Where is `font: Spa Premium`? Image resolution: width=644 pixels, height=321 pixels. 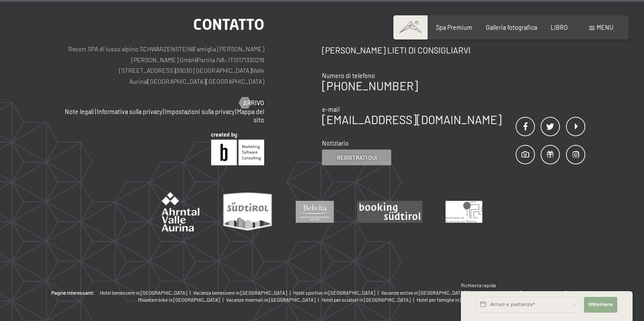
font: Spa Premium is located at coordinates (454, 27).